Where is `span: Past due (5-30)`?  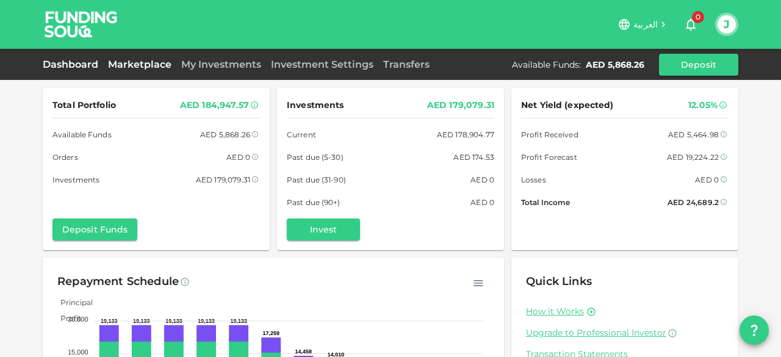 span: Past due (5-30) is located at coordinates (315, 157).